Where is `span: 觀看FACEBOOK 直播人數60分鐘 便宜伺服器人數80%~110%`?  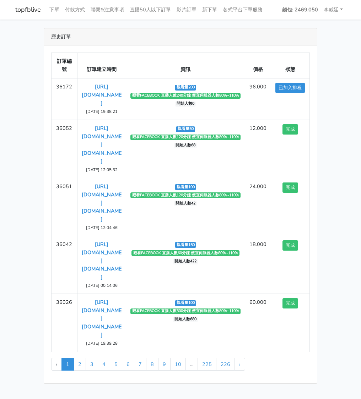
span: 觀看FACEBOOK 直播人數60分鐘 便宜伺服器人數80%~110% is located at coordinates (185, 253).